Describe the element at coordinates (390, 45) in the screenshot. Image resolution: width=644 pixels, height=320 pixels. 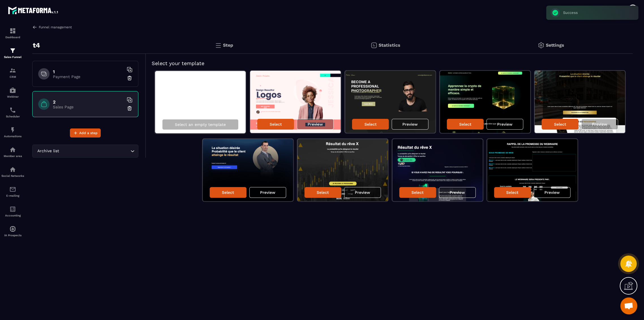
I see `p: Statistics` at that location.